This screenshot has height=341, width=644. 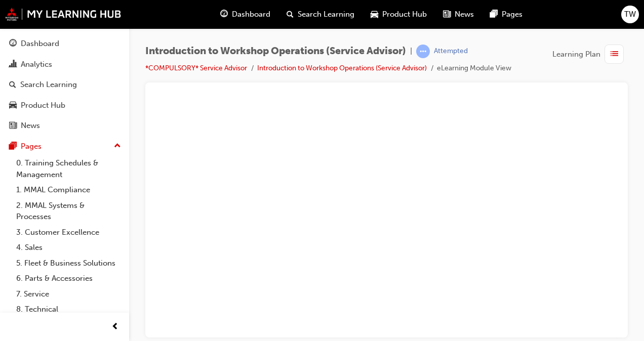 What do you see at coordinates (115, 327) in the screenshot?
I see `span: prev-icon` at bounding box center [115, 327].